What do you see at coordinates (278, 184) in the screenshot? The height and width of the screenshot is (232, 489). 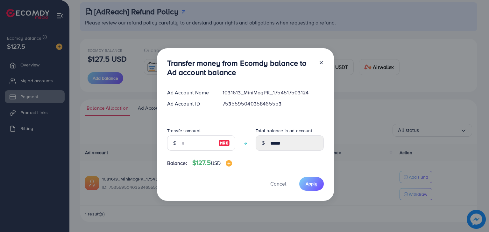 I see `span: Cancel` at bounding box center [278, 184].